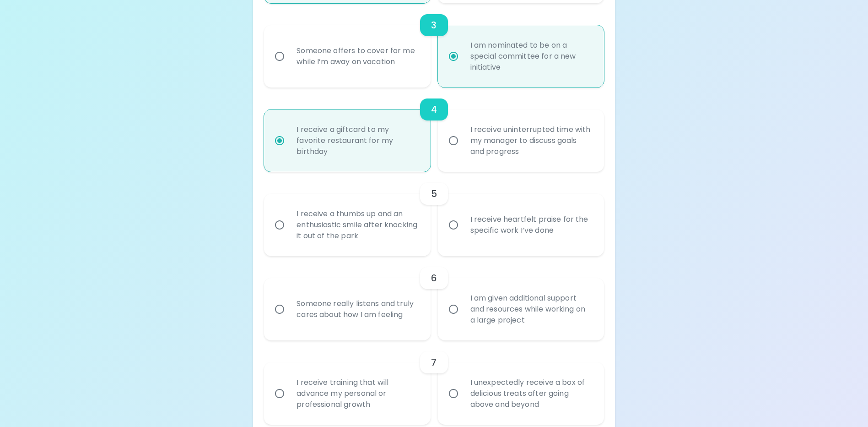 The width and height of the screenshot is (868, 427). I want to click on div: Someone offers to cover for me while I’m away on vacation, so click(357, 56).